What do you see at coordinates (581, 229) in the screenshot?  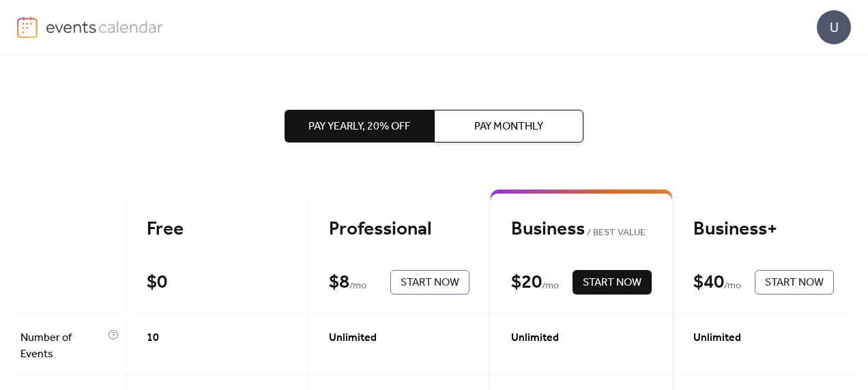 I see `div: Business` at bounding box center [581, 229].